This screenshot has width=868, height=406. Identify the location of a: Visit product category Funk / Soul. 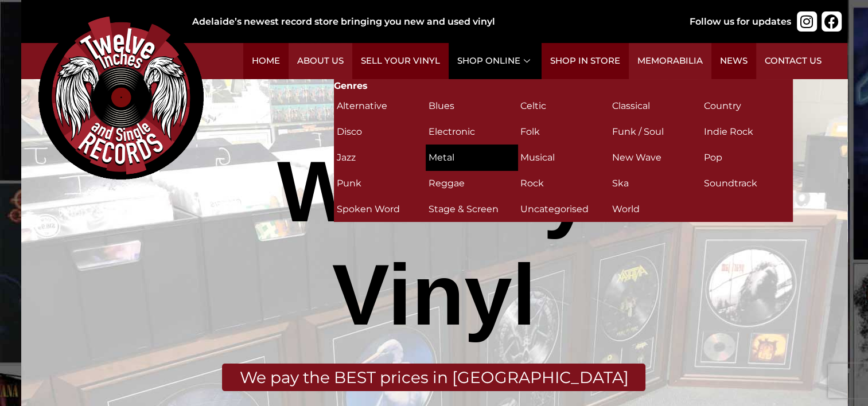
(655, 132).